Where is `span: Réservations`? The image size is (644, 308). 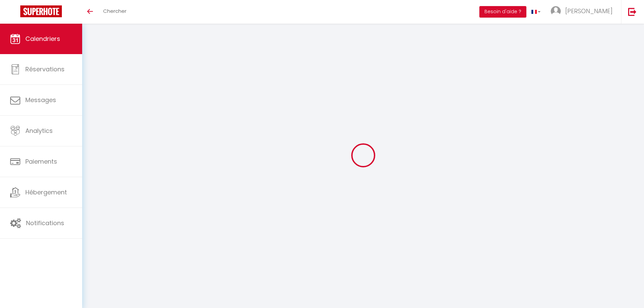
span: Réservations is located at coordinates (45, 69).